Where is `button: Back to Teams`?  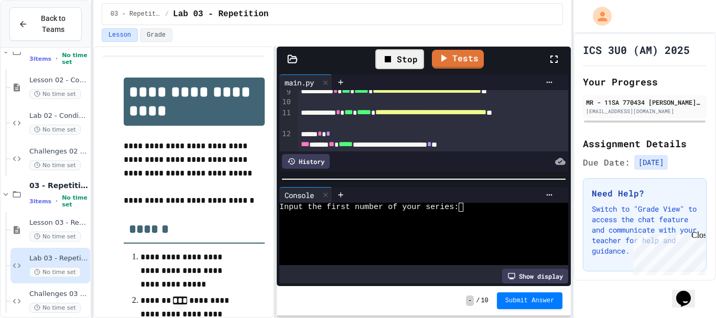 button: Back to Teams is located at coordinates (46, 24).